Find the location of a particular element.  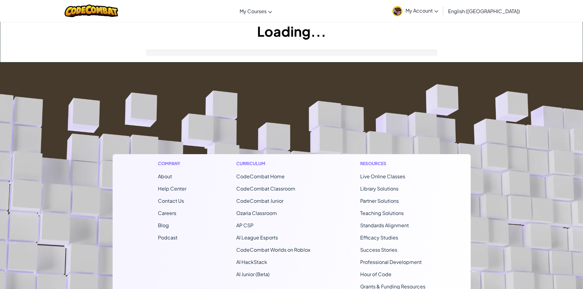

h1: Loading... is located at coordinates (291, 31).